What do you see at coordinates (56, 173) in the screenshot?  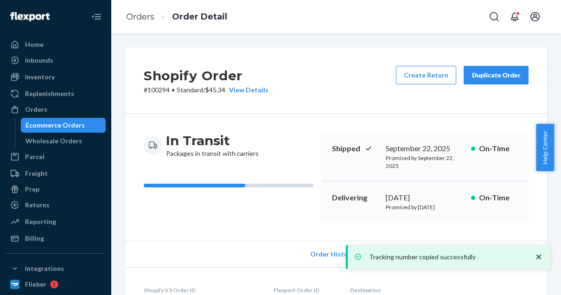 I see `a: Freight` at bounding box center [56, 173].